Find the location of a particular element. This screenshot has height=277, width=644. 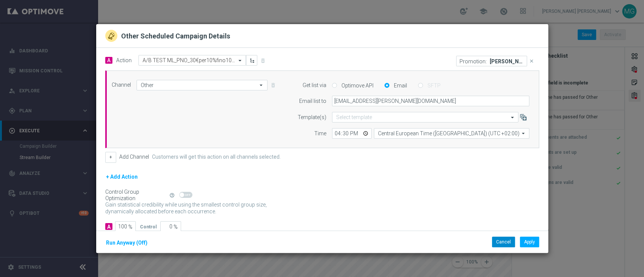

label: SFTP is located at coordinates (433, 86).